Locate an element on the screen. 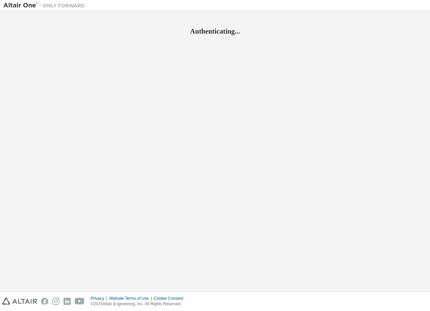 The image size is (430, 311). img: youtube.svg is located at coordinates (79, 301).